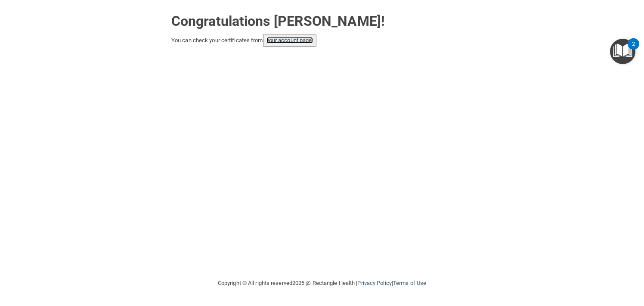 The width and height of the screenshot is (644, 306). Describe the element at coordinates (289, 40) in the screenshot. I see `a: your account page!` at that location.